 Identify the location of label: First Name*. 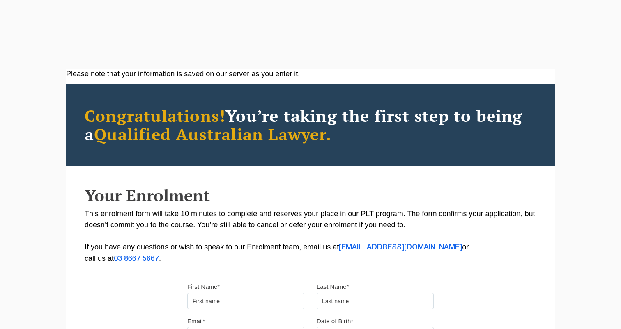
(203, 287).